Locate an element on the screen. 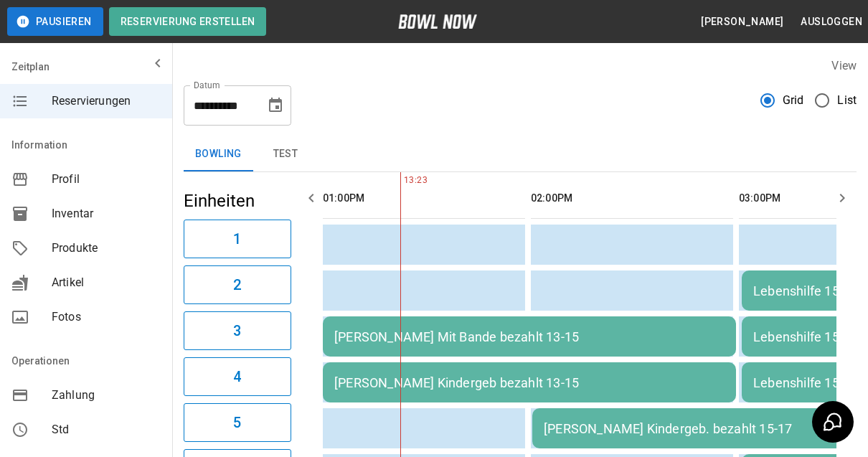  span: Fotos is located at coordinates (106, 318).